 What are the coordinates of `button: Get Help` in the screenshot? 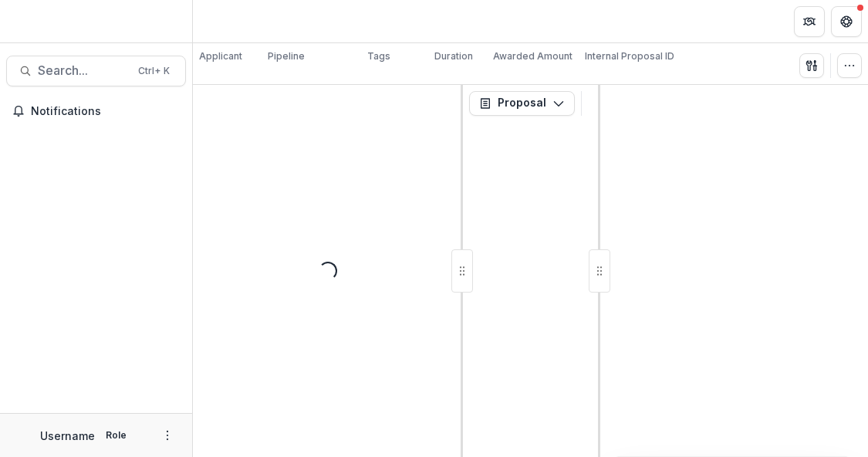 It's located at (846, 22).